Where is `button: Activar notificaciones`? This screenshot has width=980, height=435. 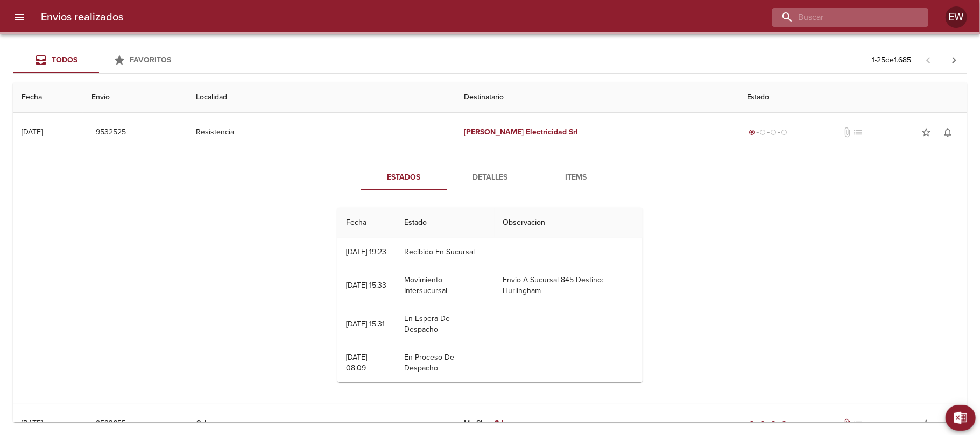
button: Activar notificaciones is located at coordinates (948, 133).